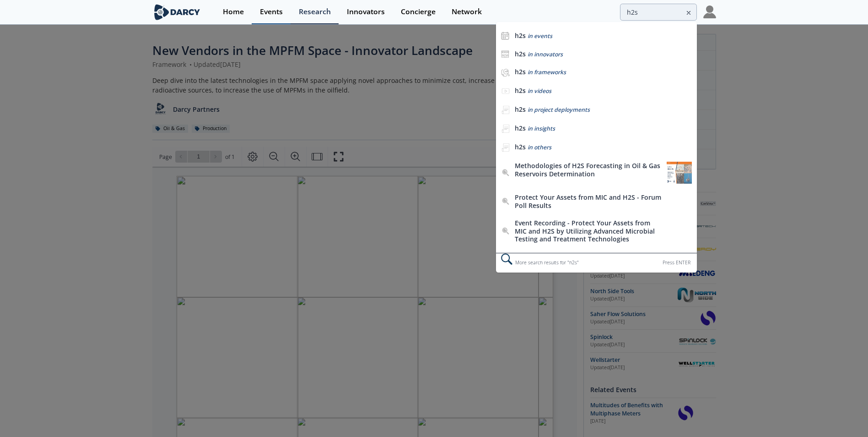  I want to click on div: More search results for " h2s ", so click(596, 262).